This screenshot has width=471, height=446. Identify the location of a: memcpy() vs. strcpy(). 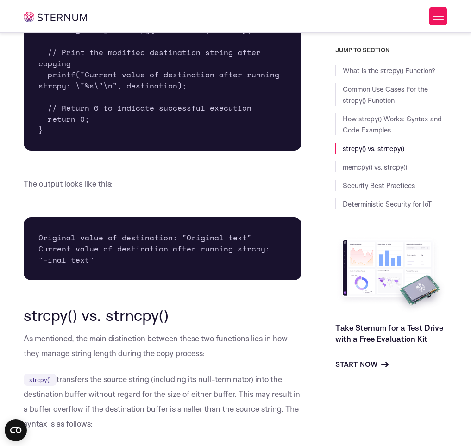
(375, 167).